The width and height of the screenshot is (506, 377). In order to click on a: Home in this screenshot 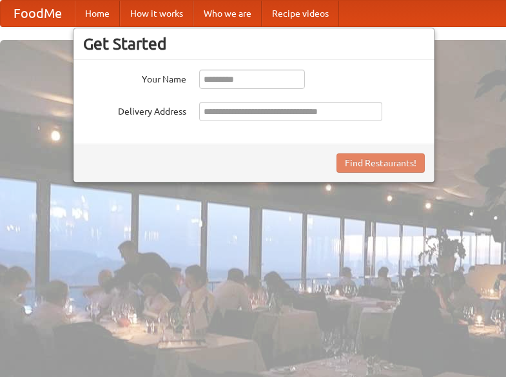, I will do `click(97, 14)`.